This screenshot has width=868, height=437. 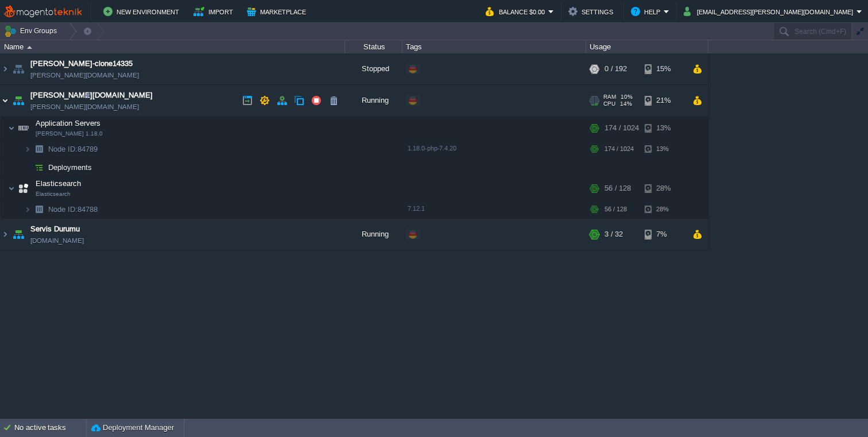 I want to click on button: Help, so click(x=647, y=12).